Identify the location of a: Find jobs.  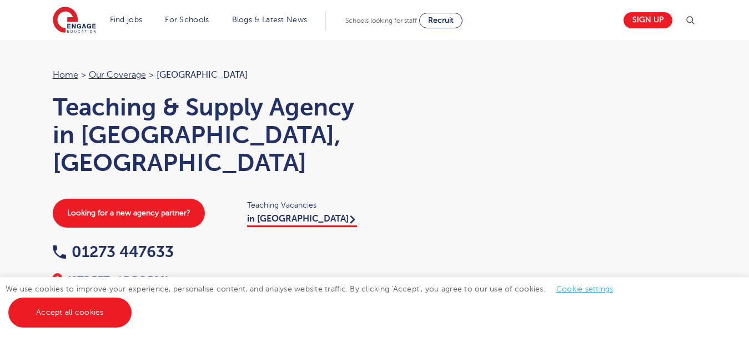
(126, 19).